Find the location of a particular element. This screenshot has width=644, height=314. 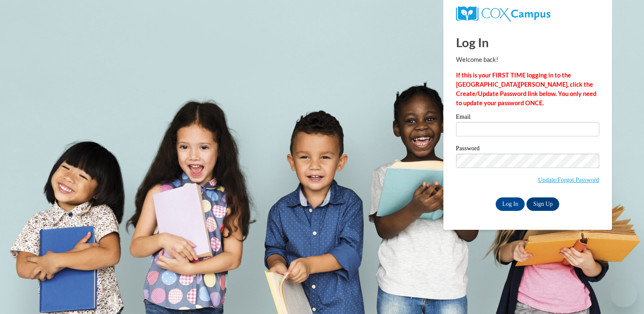

a: Sign Up is located at coordinates (543, 204).